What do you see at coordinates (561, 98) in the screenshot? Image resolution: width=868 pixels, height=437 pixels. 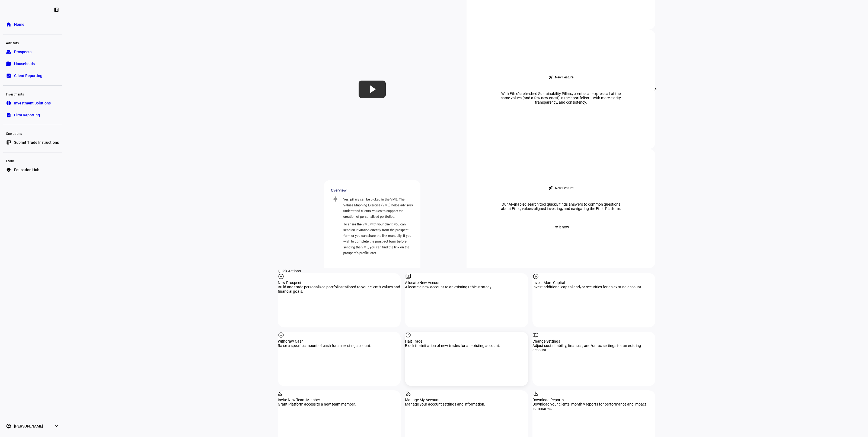 I see `div: With Ethic’s refreshed Sustainability Pillars, clients can express all of the same values (and a ...` at bounding box center [561, 98].